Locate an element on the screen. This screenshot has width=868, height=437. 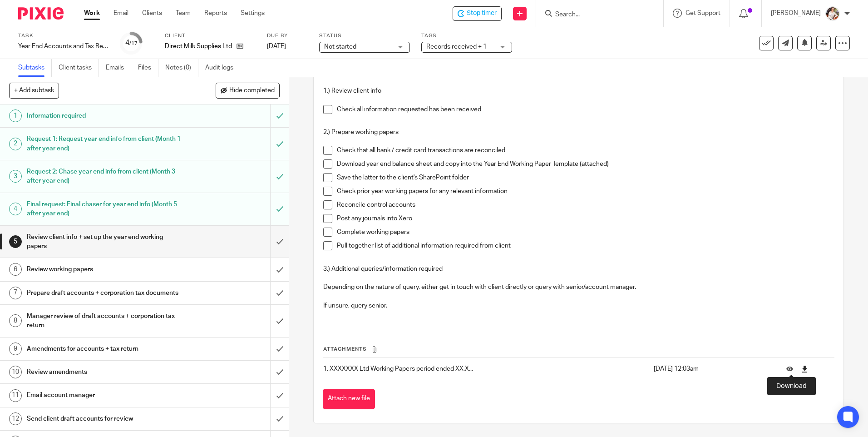
p: Reconcile control accounts is located at coordinates (585, 205).